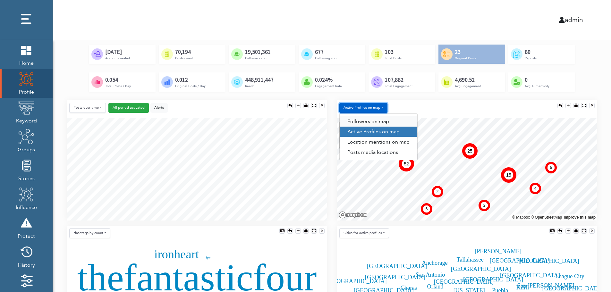 This screenshot has width=611, height=292. Describe the element at coordinates (579, 217) in the screenshot. I see `a: Map feedback` at that location.